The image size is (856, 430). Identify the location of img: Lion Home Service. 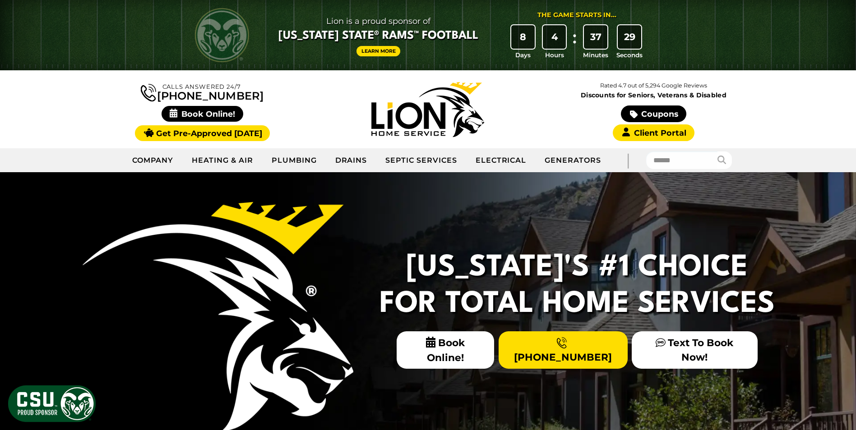
(428, 110).